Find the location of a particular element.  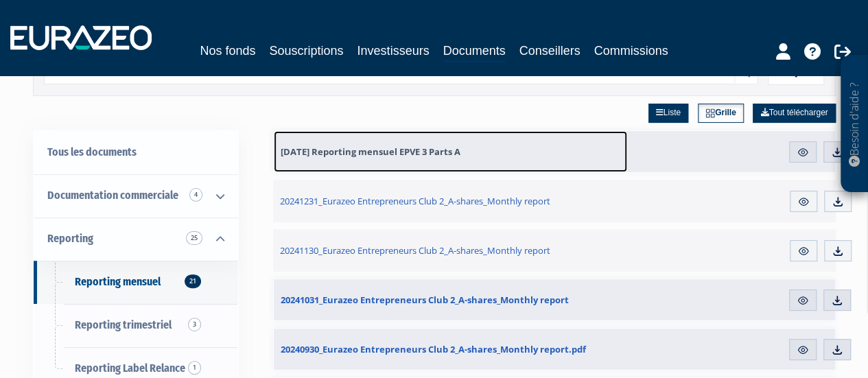

a: Reporting mensuel21 is located at coordinates (136, 282).